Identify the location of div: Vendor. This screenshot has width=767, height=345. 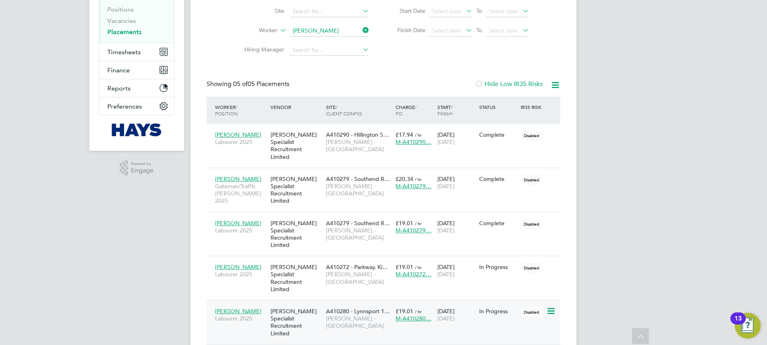
(296, 107).